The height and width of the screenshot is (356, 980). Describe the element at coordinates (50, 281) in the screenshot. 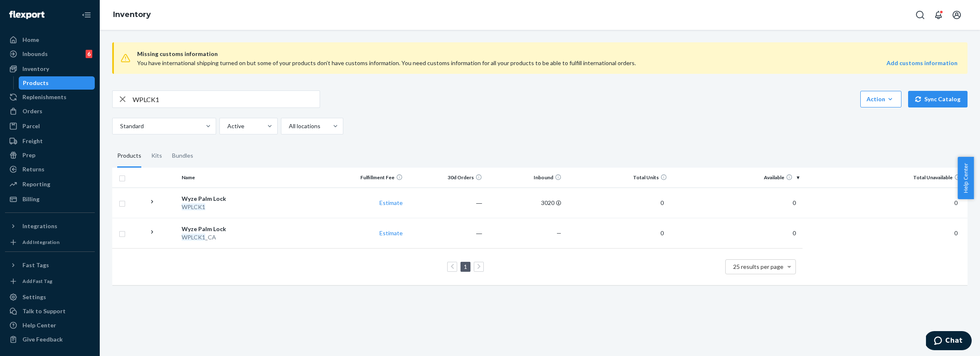

I see `a: Add Fast Tag` at that location.